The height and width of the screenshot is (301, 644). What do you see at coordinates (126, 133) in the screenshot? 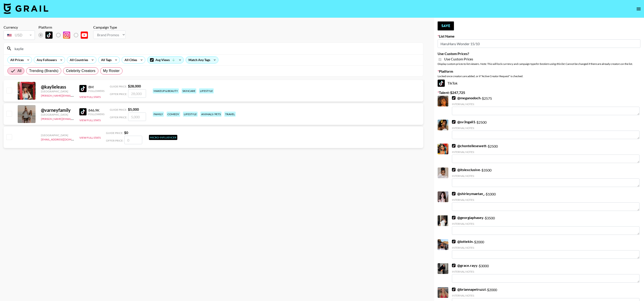
I see `strong: $ 0` at bounding box center [126, 133].